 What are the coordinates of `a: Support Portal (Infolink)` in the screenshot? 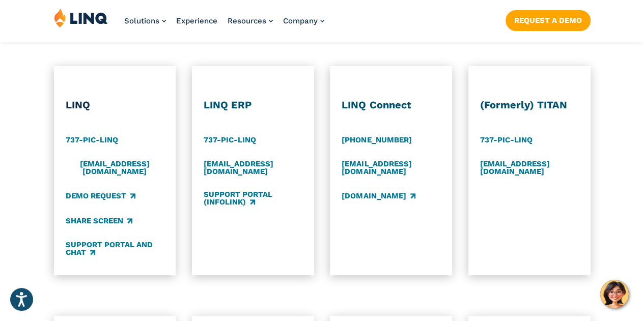 It's located at (253, 198).